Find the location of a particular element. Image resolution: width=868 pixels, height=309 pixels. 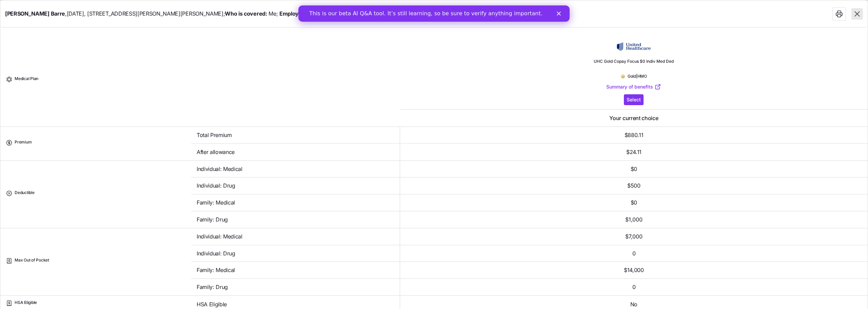

span: $24.11 is located at coordinates (634, 152).